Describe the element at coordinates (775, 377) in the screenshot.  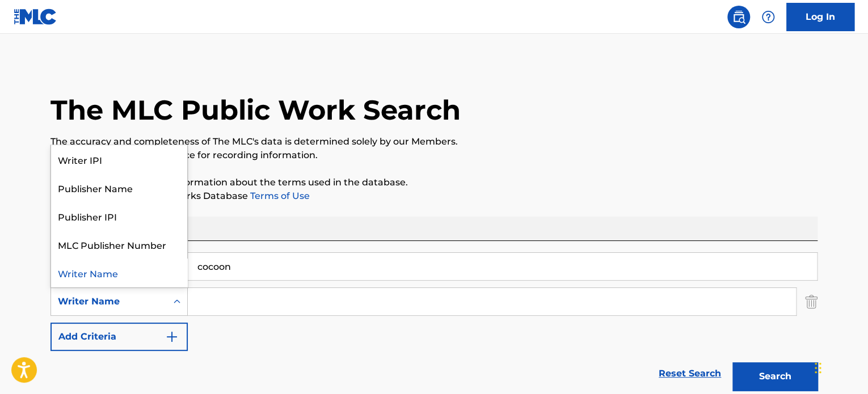
I see `button: Search` at that location.